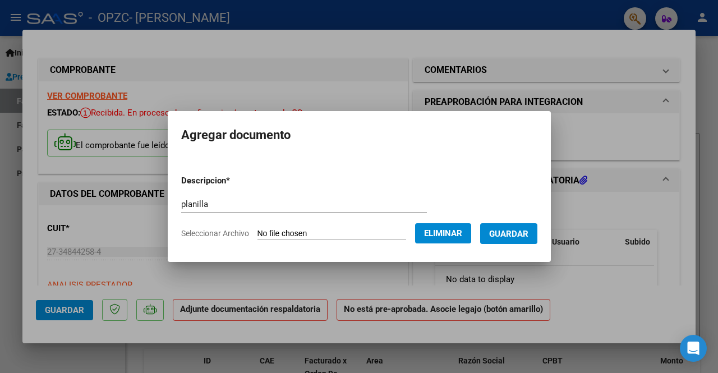 Image resolution: width=718 pixels, height=373 pixels. I want to click on p: Descripcion, so click(234, 181).